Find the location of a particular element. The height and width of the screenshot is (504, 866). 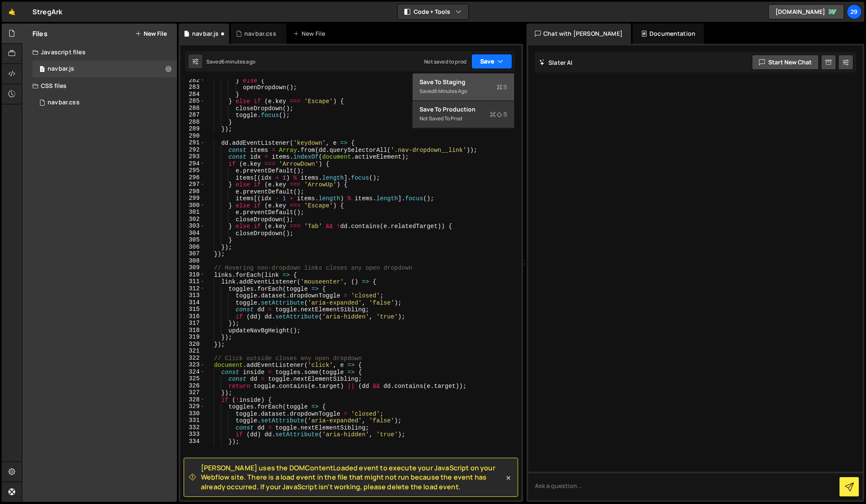

div: 301 is located at coordinates (193, 212).